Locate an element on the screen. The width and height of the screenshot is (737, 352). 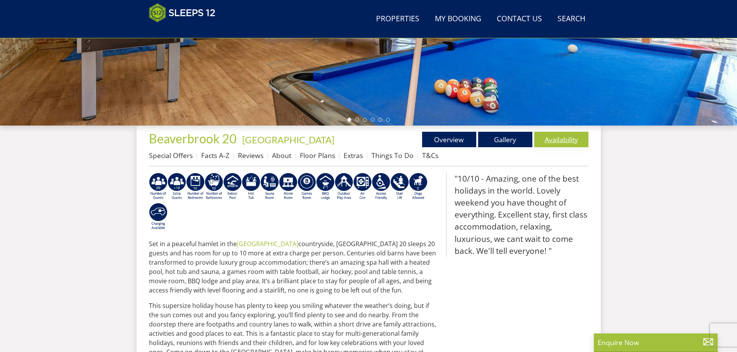
a: Gallery is located at coordinates (505, 140).